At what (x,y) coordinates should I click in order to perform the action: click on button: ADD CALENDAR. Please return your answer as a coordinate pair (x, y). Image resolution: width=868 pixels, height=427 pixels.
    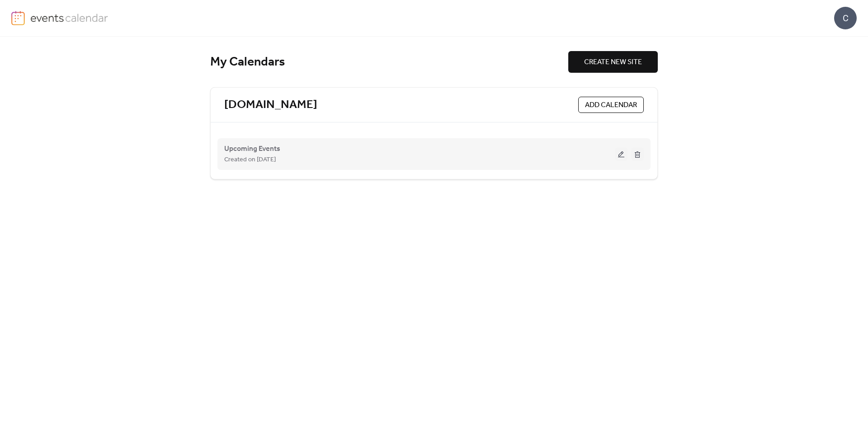
    Looking at the image, I should click on (611, 105).